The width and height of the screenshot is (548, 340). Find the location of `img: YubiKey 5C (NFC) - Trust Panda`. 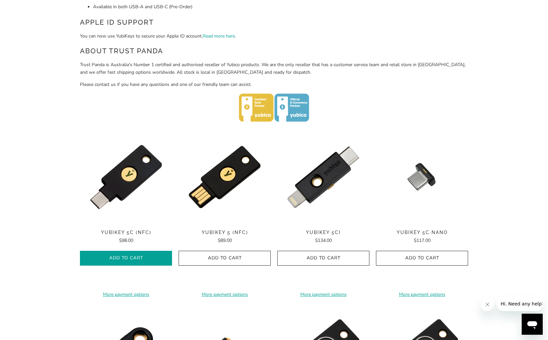

img: YubiKey 5C (NFC) - Trust Panda is located at coordinates (126, 177).